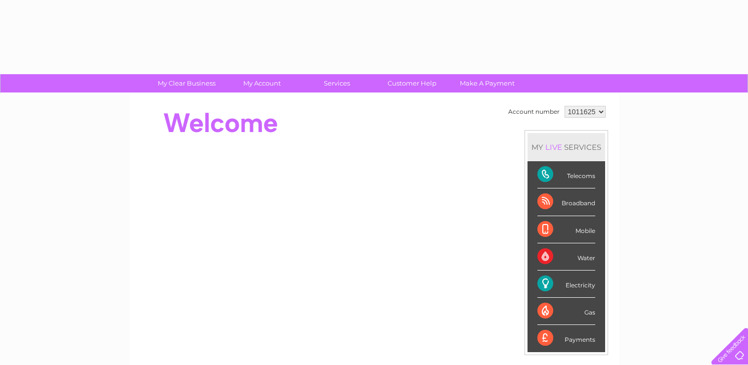  I want to click on td: Account number, so click(534, 112).